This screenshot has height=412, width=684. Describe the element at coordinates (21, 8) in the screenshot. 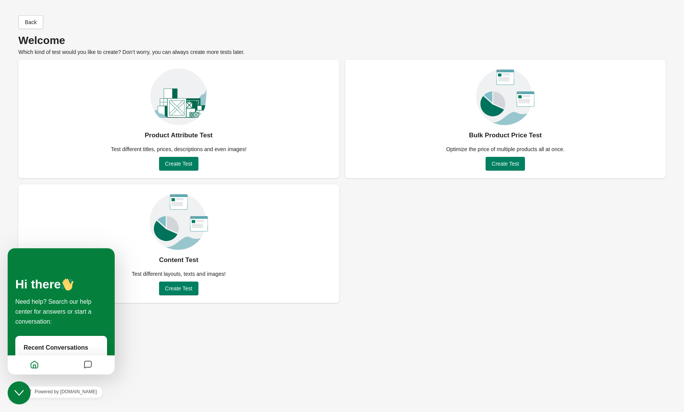

I see `img: Tawky_16x16.svg` at that location.